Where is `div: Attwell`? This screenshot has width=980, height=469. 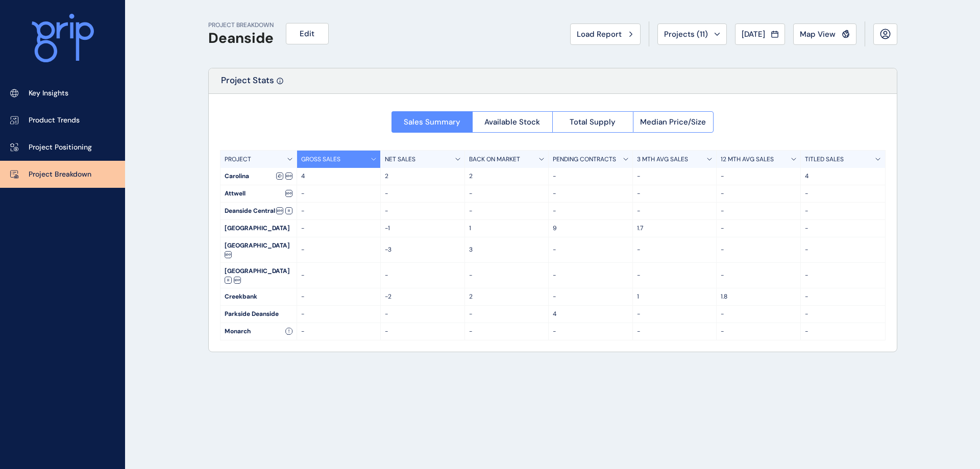 div: Attwell is located at coordinates (258, 193).